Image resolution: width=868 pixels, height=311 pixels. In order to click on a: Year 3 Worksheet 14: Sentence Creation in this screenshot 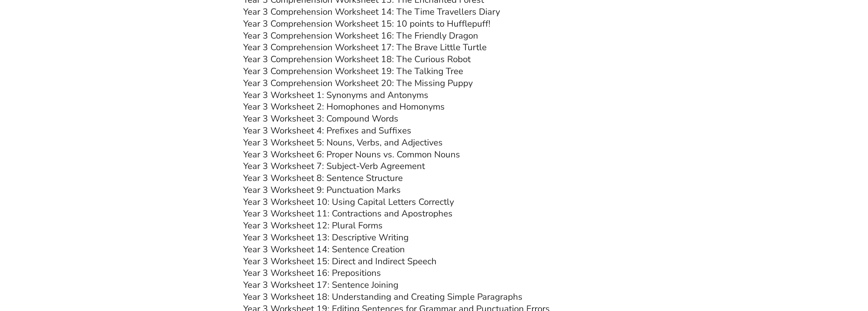, I will do `click(324, 250)`.